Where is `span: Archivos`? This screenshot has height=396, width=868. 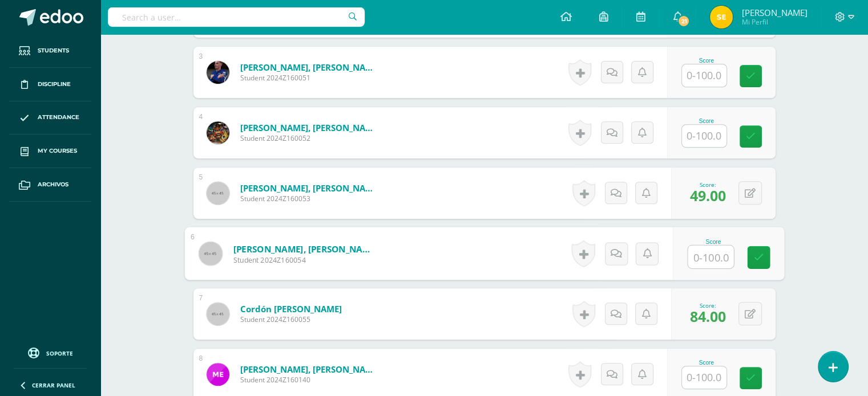 span: Archivos is located at coordinates (53, 185).